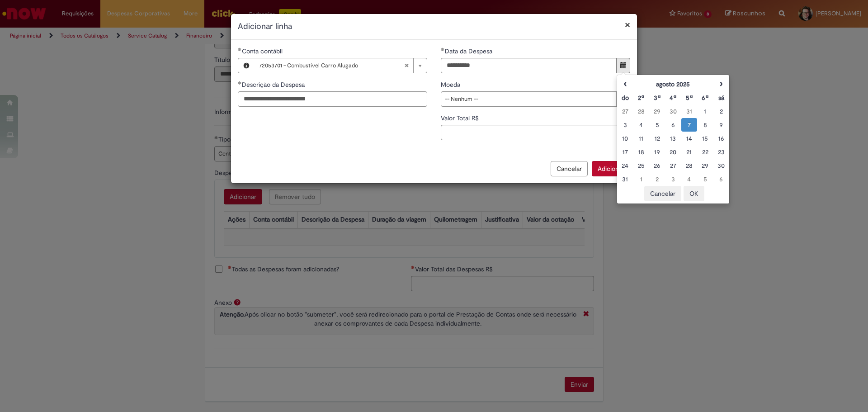 This screenshot has height=412, width=868. Describe the element at coordinates (673, 166) in the screenshot. I see `div: 27 August 2025 Wednesday` at that location.